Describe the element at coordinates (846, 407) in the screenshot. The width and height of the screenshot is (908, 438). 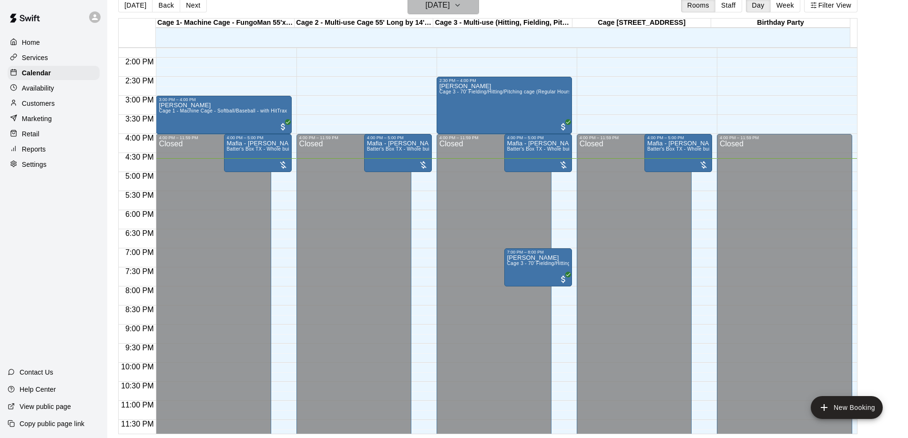
I see `button: add` at that location.